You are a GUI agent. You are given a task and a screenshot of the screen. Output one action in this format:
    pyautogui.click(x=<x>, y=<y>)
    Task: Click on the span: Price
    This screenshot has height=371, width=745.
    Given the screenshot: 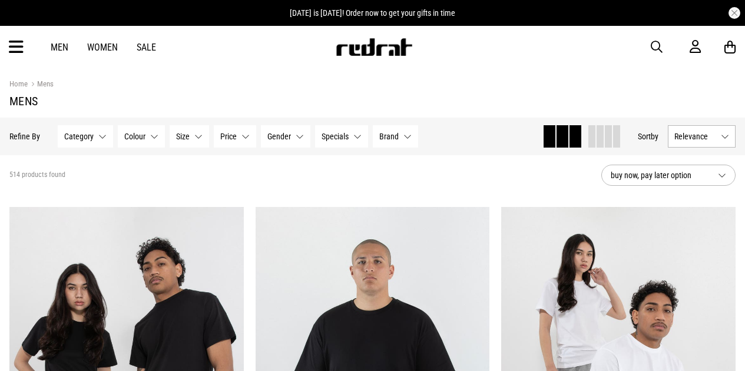 What is the action you would take?
    pyautogui.click(x=228, y=137)
    